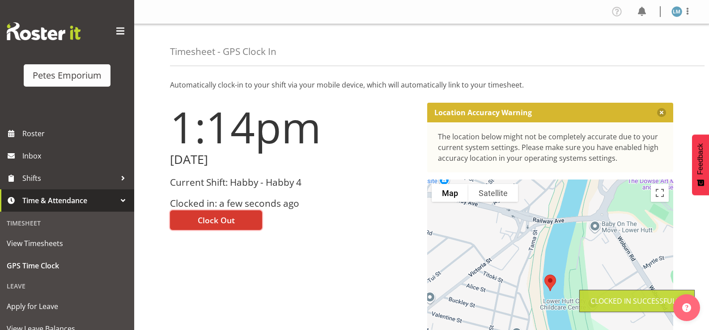  What do you see at coordinates (637, 301) in the screenshot?
I see `div: Clocked in Successfully` at bounding box center [637, 301].